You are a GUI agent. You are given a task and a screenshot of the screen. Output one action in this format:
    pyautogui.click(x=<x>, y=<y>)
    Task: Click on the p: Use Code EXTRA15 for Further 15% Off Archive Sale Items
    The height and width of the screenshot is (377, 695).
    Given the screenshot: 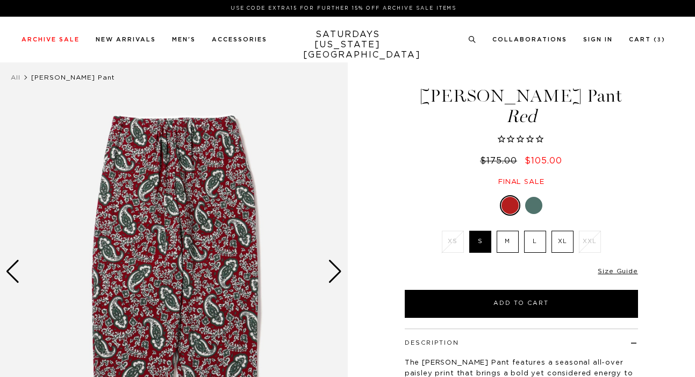 What is the action you would take?
    pyautogui.click(x=344, y=8)
    